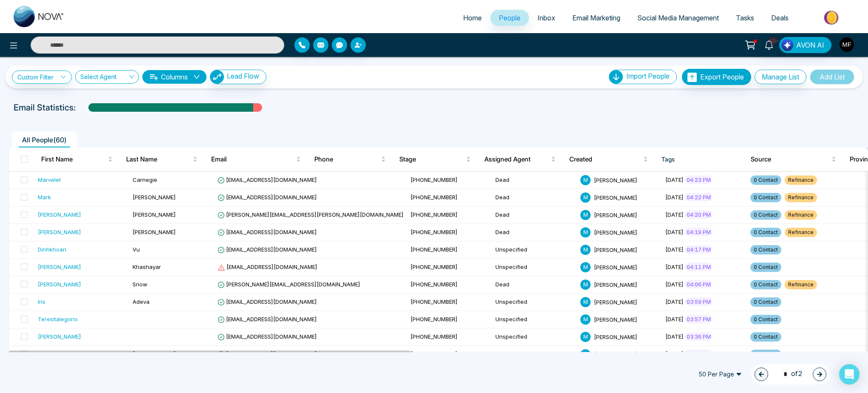 The width and height of the screenshot is (868, 393). What do you see at coordinates (647, 76) in the screenshot?
I see `span: Import People` at bounding box center [647, 76].